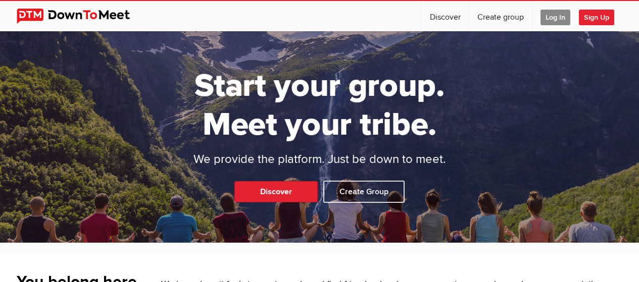 The image size is (639, 282). I want to click on span: Sign Up, so click(597, 17).